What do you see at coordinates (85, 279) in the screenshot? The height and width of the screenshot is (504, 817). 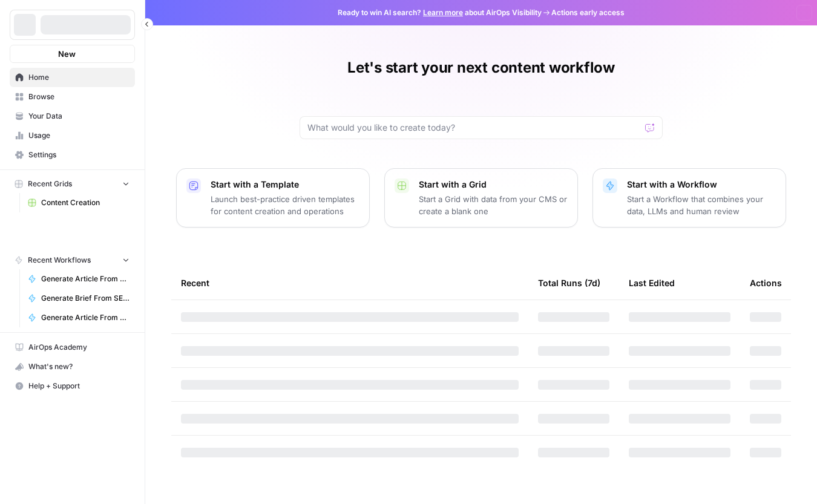 I see `span: Generate Article From Outline-test` at bounding box center [85, 279].